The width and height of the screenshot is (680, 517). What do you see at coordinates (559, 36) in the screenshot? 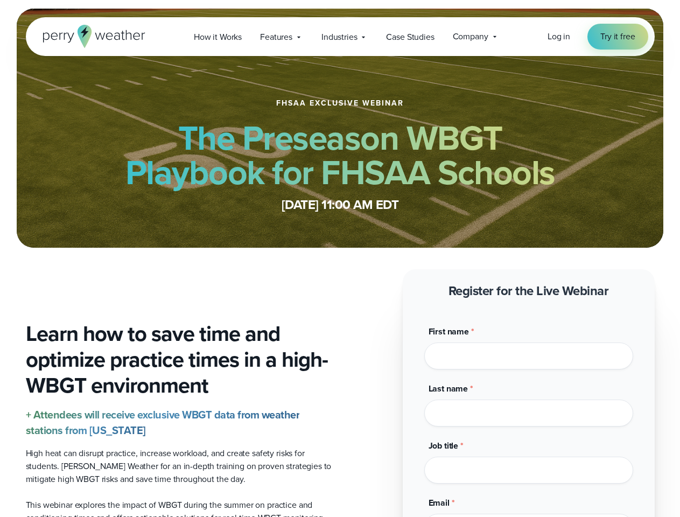
I see `span: Log in` at bounding box center [559, 36].